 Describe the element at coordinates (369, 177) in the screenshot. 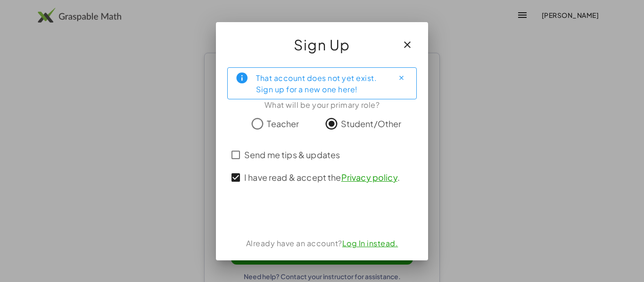

I see `a: Privacy policy` at that location.